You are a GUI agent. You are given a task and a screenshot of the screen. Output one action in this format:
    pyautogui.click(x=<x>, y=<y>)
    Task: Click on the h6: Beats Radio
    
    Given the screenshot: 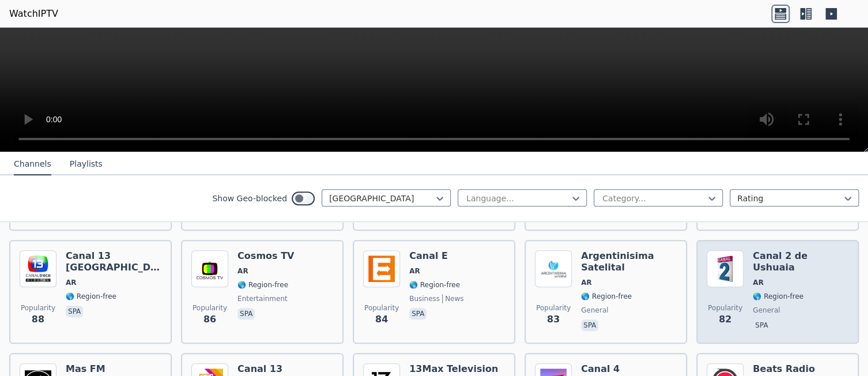 What is the action you would take?
    pyautogui.click(x=784, y=369)
    